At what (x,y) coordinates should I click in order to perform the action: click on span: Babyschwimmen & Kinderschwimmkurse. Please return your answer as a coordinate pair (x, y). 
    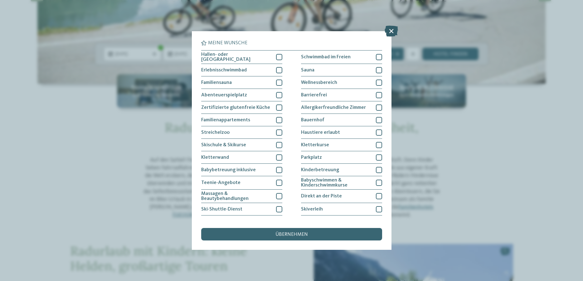
    Looking at the image, I should click on (336, 183).